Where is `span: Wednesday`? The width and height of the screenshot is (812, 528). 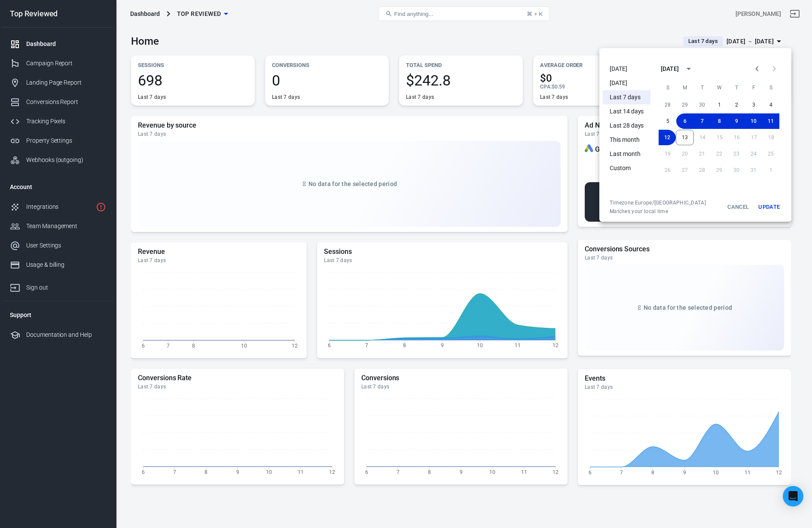 span: Wednesday is located at coordinates (719, 88).